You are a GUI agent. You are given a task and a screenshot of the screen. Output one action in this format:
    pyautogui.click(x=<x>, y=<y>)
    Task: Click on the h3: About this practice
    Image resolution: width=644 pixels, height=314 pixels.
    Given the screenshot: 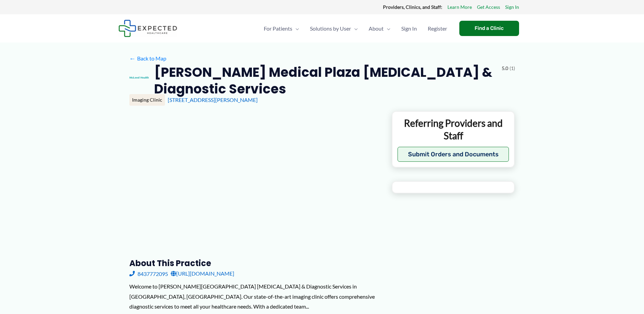 What is the action you would take?
    pyautogui.click(x=255, y=263)
    